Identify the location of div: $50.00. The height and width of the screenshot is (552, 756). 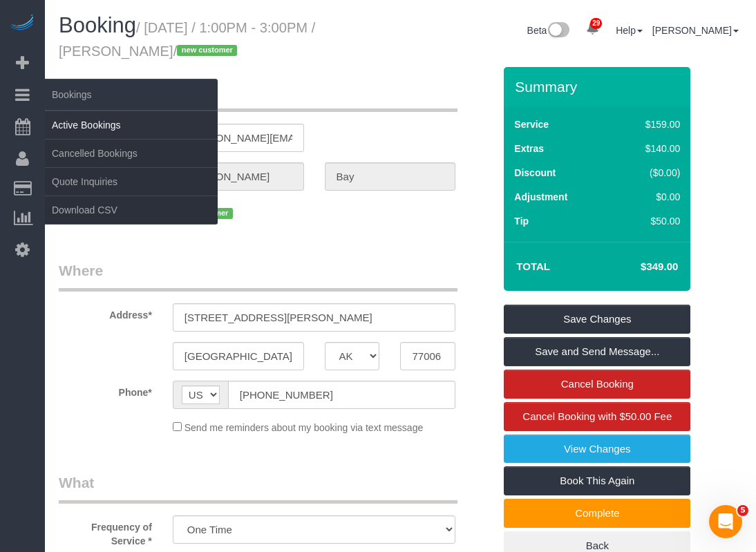
(648, 221).